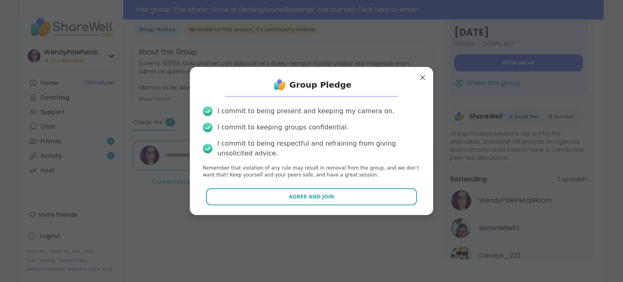 The width and height of the screenshot is (623, 282). Describe the element at coordinates (306, 111) in the screenshot. I see `div: I commit to being present and keeping my camera on.` at that location.